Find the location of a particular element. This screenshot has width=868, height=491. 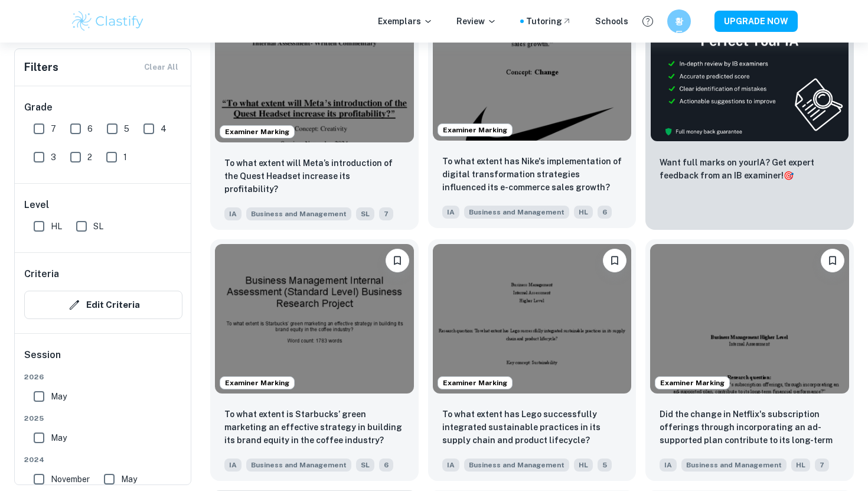

p: Review is located at coordinates (476, 21).